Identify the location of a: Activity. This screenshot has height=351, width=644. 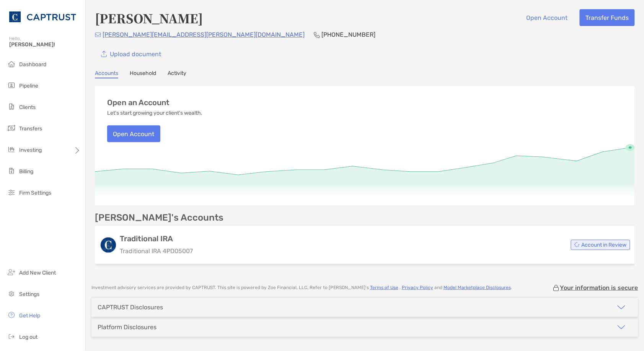
(177, 74).